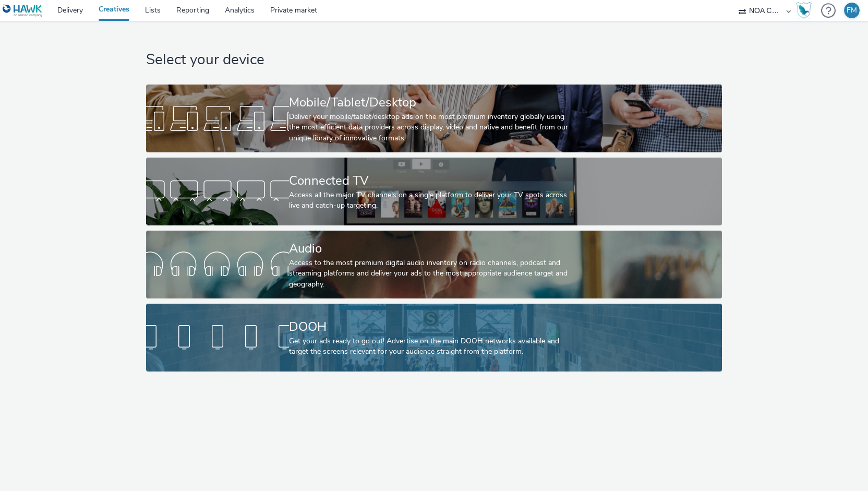  I want to click on div: FM, so click(852, 11).